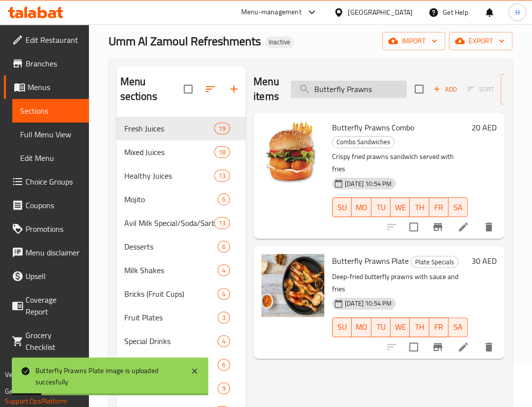 The width and height of the screenshot is (532, 407). What do you see at coordinates (171, 247) in the screenshot?
I see `div: Desserts` at bounding box center [171, 247].